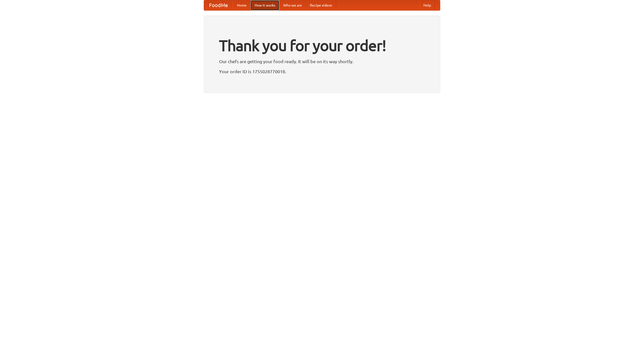 This screenshot has height=356, width=644. Describe the element at coordinates (322, 61) in the screenshot. I see `p: Our chefs are getting your food ready. It will be on its way shortly.` at that location.